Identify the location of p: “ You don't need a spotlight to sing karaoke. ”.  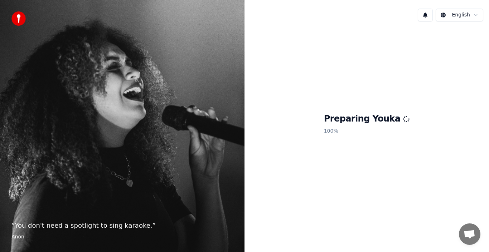
(122, 226).